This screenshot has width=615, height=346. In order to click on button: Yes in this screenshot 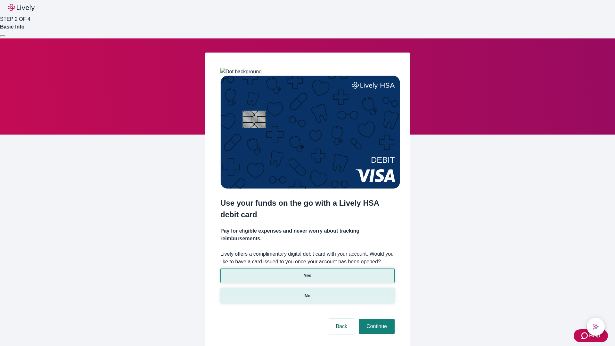, I will do `click(308, 275)`.